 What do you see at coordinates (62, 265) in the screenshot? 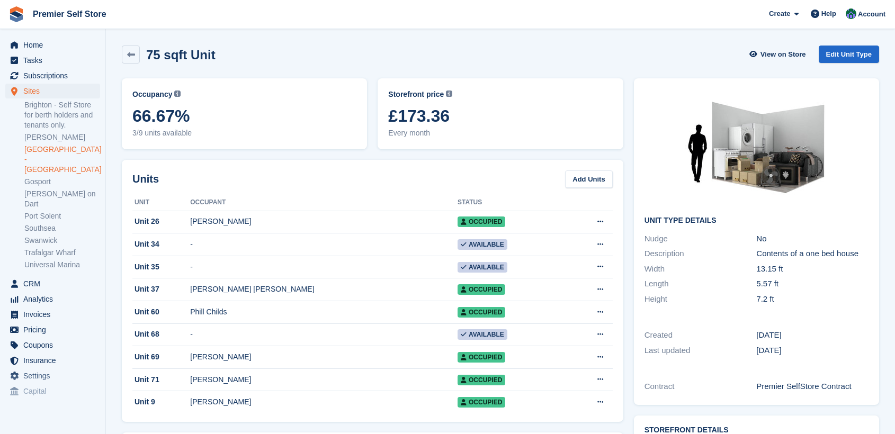
I see `a: Universal Marina` at bounding box center [62, 265].